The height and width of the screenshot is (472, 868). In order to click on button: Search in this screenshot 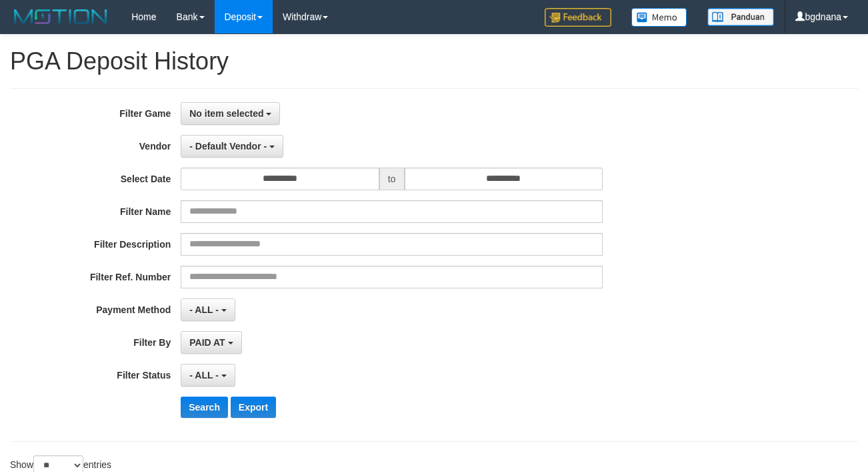, I will do `click(204, 407)`.